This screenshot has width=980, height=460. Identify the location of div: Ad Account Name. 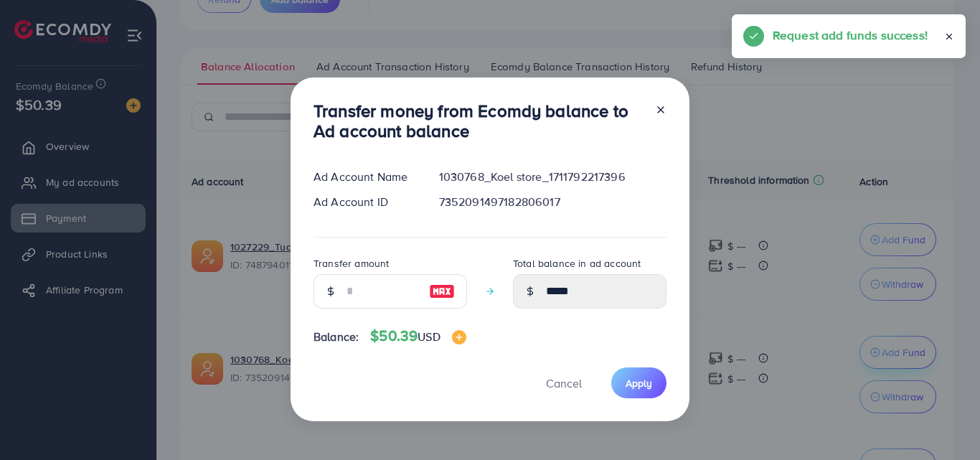
(365, 177).